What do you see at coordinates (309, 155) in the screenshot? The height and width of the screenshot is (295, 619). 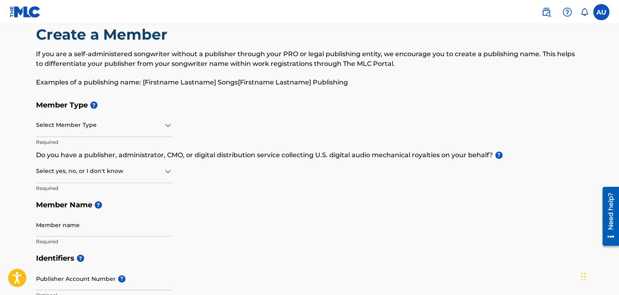 I see `p: Do you have a publisher, administrator, CMO, or digital distribution service collecting U.S. digi...` at bounding box center [309, 155].